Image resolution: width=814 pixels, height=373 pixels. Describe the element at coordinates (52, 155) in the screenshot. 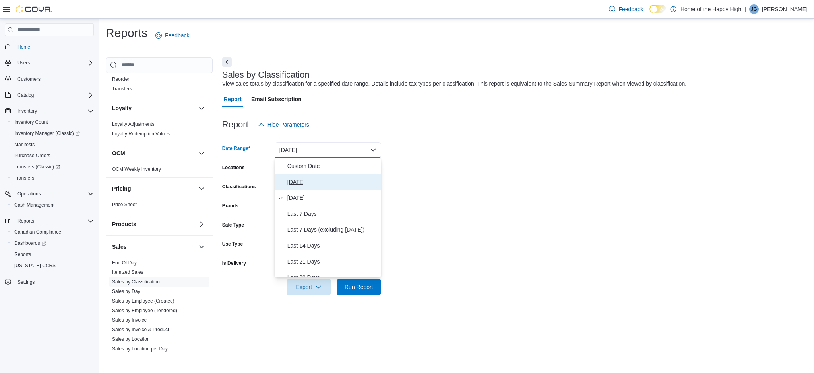

I see `button: Purchase Orders` at that location.